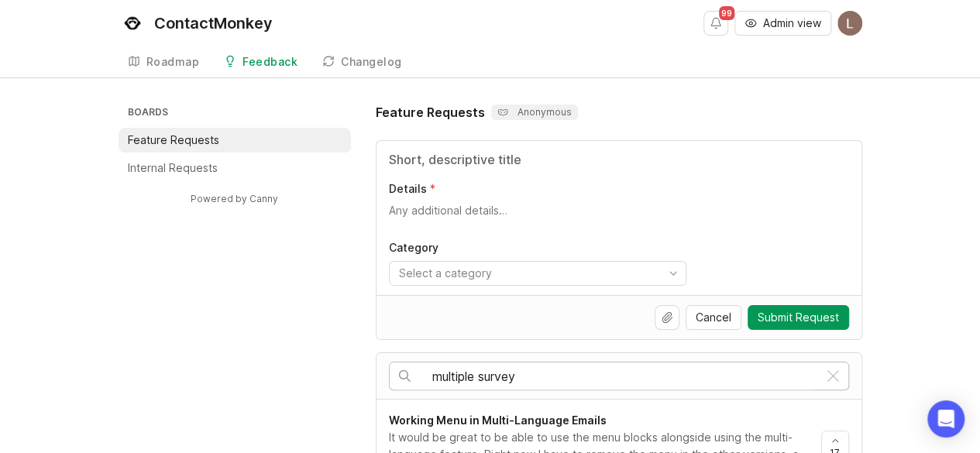 The width and height of the screenshot is (980, 453). I want to click on p: Feature Requests, so click(173, 140).